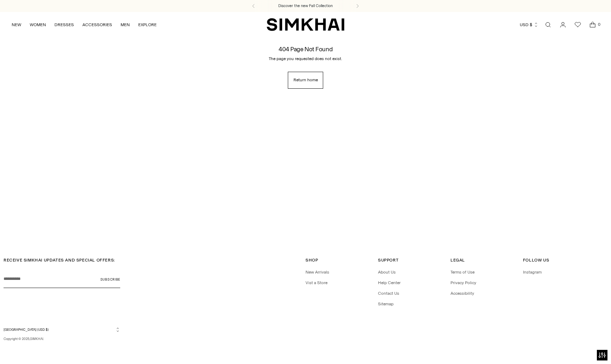 The height and width of the screenshot is (364, 611). I want to click on p: Copyright © 2025, ., so click(62, 339).